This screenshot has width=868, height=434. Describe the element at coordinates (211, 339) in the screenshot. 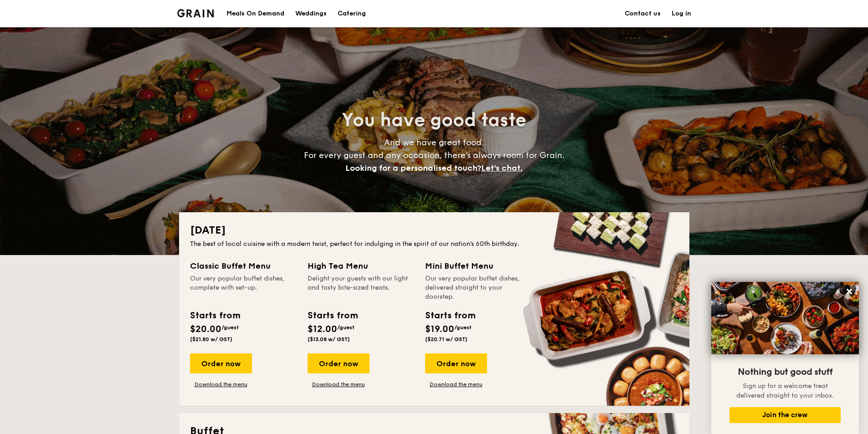

I see `span: ($21.80 w/ GST)` at that location.